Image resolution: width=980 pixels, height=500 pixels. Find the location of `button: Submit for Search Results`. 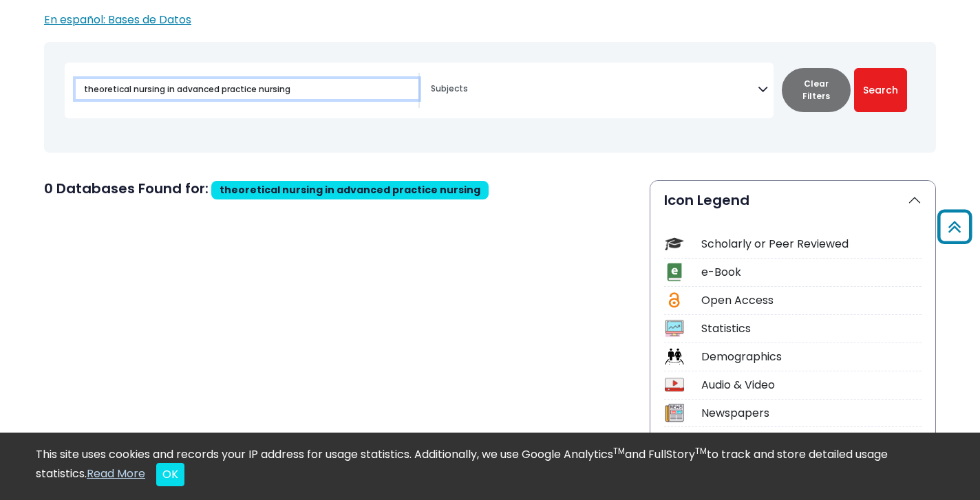

button: Submit for Search Results is located at coordinates (881, 90).